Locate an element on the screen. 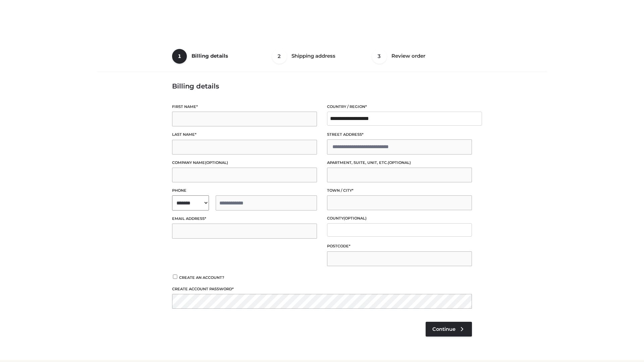  span: Billing details is located at coordinates (209, 56).